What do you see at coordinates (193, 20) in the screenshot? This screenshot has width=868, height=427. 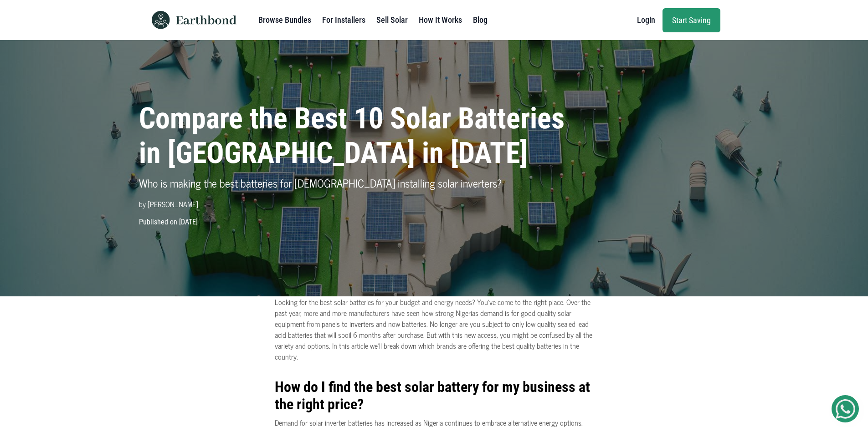 I see `a: Earthbond icon logo Earthbond text logo` at bounding box center [193, 20].